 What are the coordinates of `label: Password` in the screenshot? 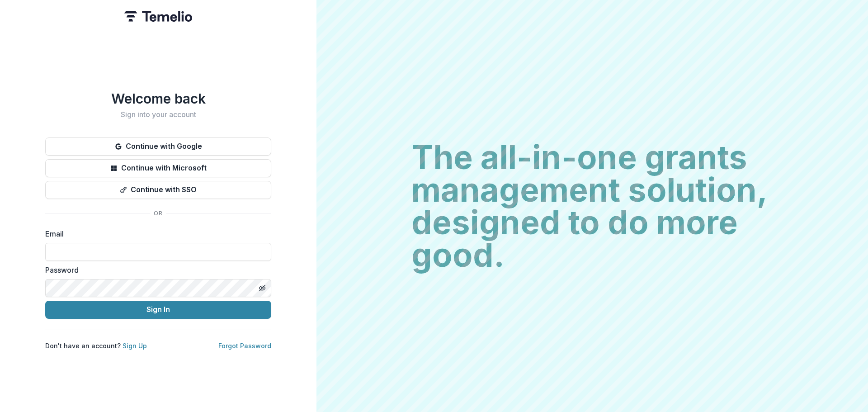 It's located at (156, 270).